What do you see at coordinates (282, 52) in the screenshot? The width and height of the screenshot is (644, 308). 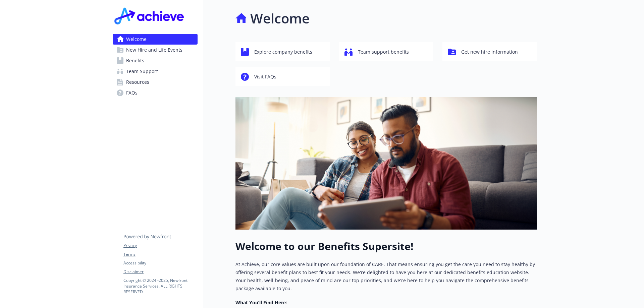 I see `button: Explore company benefits` at bounding box center [282, 52].